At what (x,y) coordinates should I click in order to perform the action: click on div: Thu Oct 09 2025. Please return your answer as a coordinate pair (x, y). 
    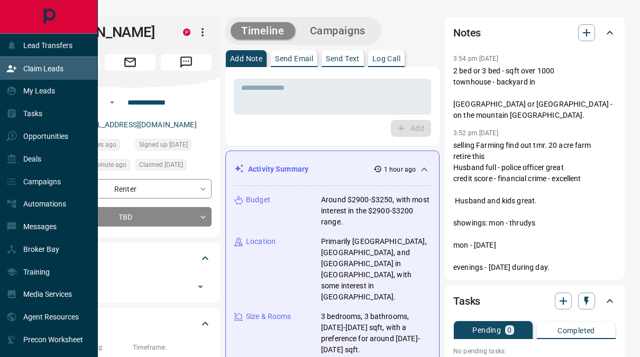
    Looking at the image, I should click on (173, 166).